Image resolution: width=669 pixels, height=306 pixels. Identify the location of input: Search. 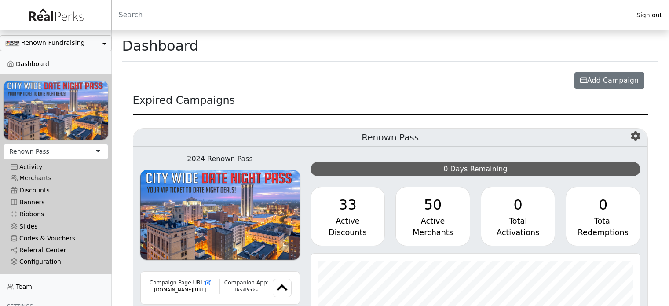
(371, 15).